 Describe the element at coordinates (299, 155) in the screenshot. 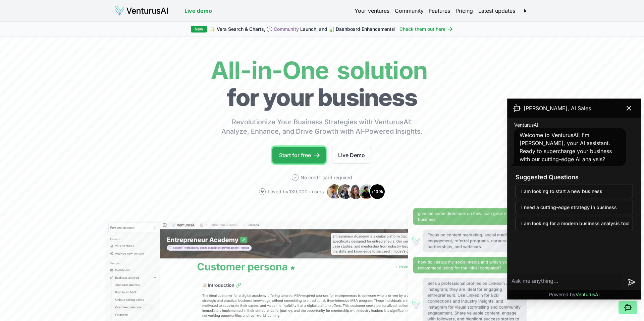

I see `a: Start for free` at that location.